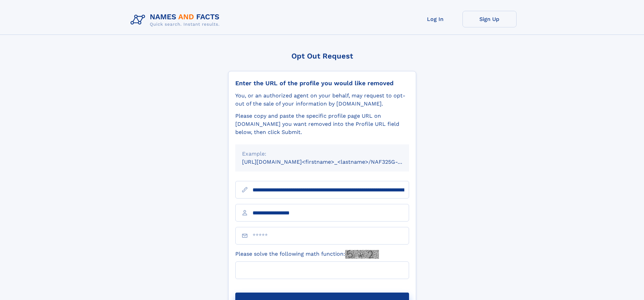  I want to click on img: Logo Names and Facts, so click(177, 20).